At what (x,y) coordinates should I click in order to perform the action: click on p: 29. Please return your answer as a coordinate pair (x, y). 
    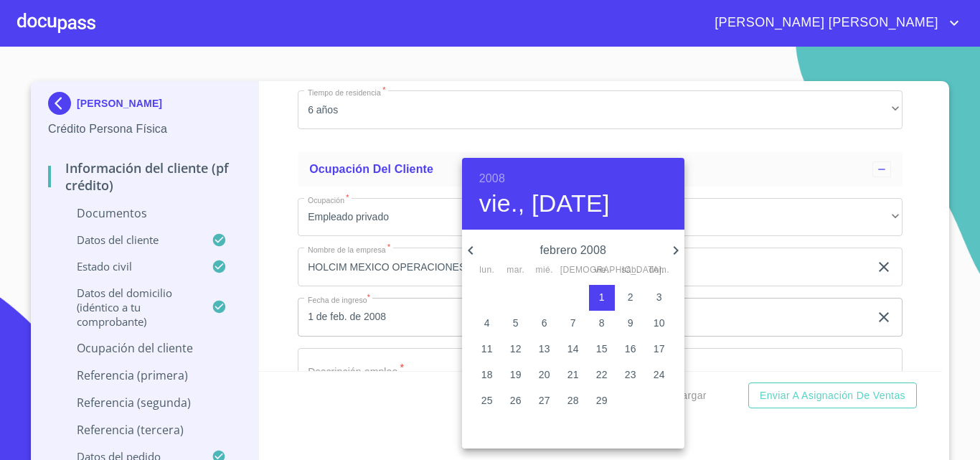
    Looking at the image, I should click on (602, 400).